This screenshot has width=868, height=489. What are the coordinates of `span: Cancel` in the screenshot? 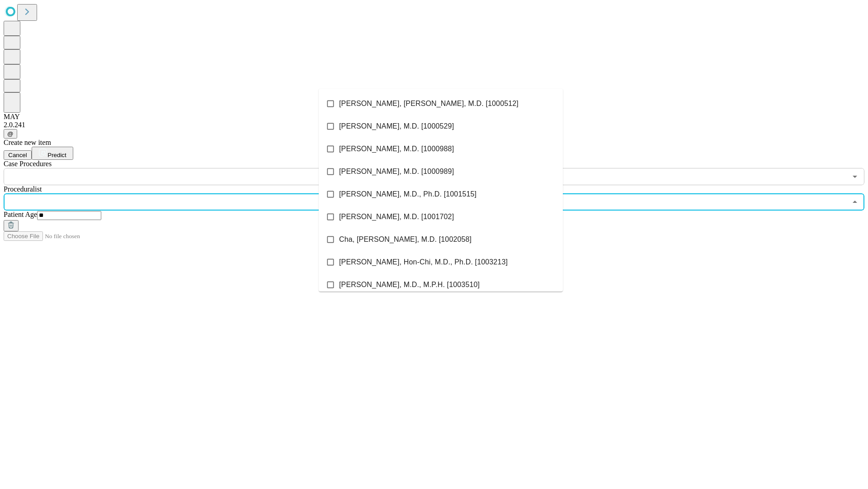 It's located at (17, 155).